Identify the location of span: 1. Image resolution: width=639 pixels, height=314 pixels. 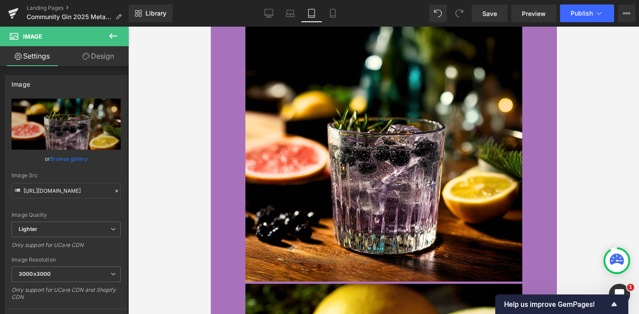
(631, 287).